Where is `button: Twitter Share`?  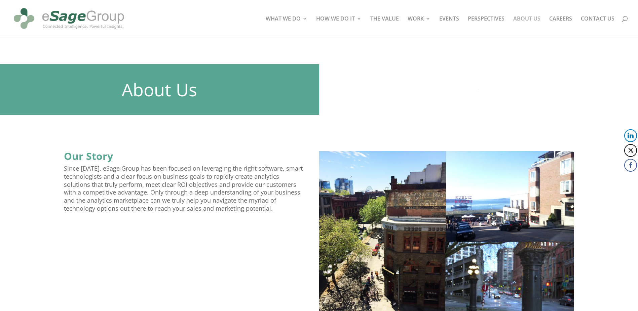
button: Twitter Share is located at coordinates (631, 150).